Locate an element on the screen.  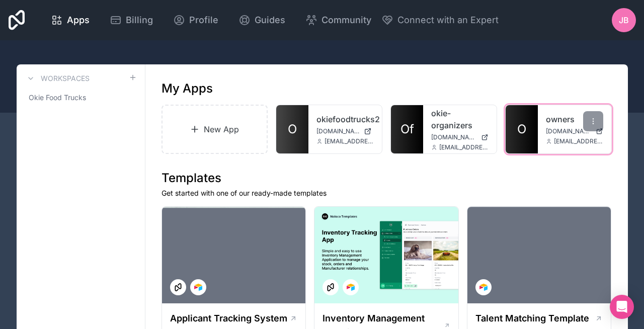
a: Billing is located at coordinates (131, 20).